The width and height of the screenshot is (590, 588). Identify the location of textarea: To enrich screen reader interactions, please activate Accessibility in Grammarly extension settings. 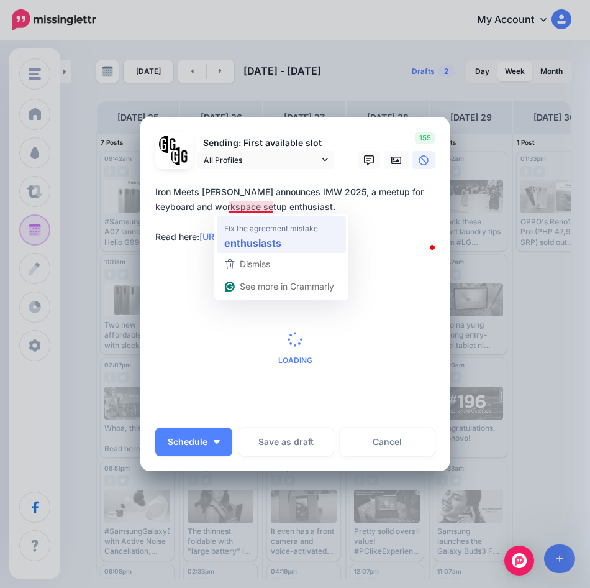
(298, 222).